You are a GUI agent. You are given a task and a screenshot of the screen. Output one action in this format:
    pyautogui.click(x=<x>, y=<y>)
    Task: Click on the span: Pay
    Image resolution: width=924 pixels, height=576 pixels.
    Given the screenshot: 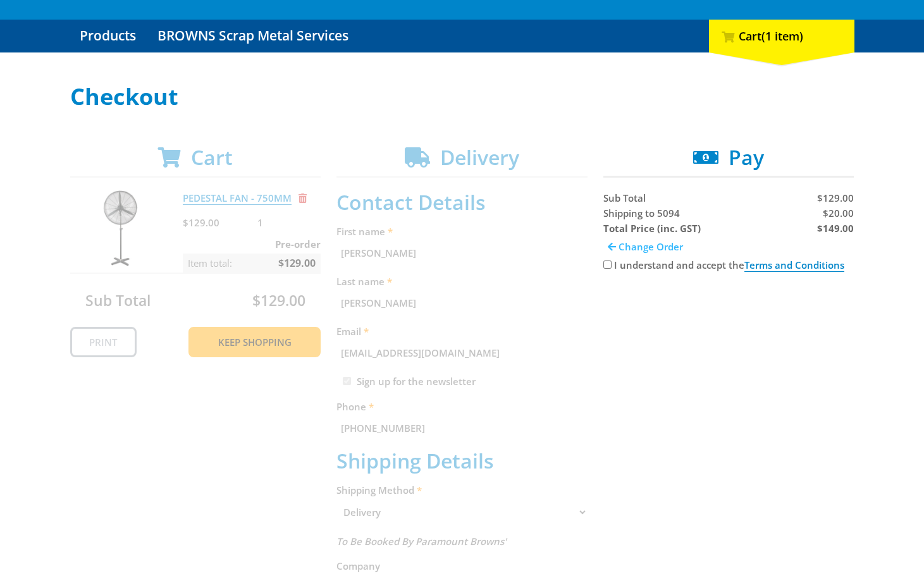 What is the action you would take?
    pyautogui.click(x=746, y=157)
    